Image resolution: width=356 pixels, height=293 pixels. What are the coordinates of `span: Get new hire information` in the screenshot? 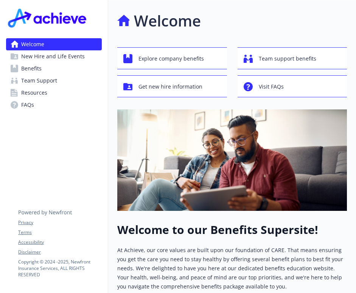 It's located at (170, 87).